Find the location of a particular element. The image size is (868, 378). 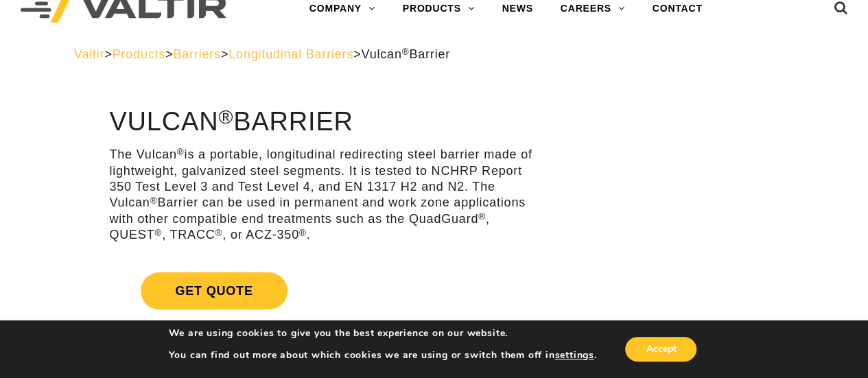

span: Products is located at coordinates (139, 54).